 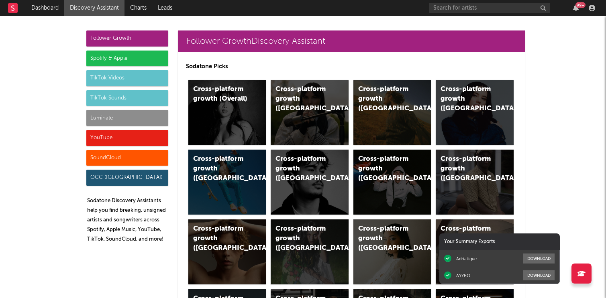 What do you see at coordinates (127, 118) in the screenshot?
I see `div: Luminate` at bounding box center [127, 118].